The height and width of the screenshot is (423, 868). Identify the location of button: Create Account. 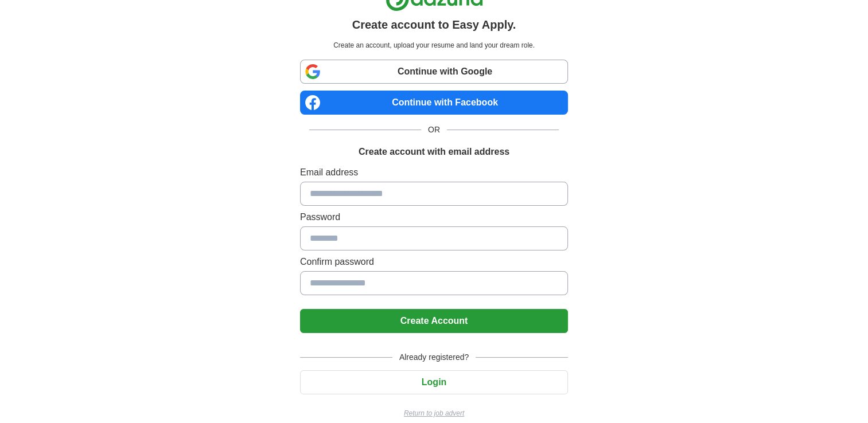
(434, 321).